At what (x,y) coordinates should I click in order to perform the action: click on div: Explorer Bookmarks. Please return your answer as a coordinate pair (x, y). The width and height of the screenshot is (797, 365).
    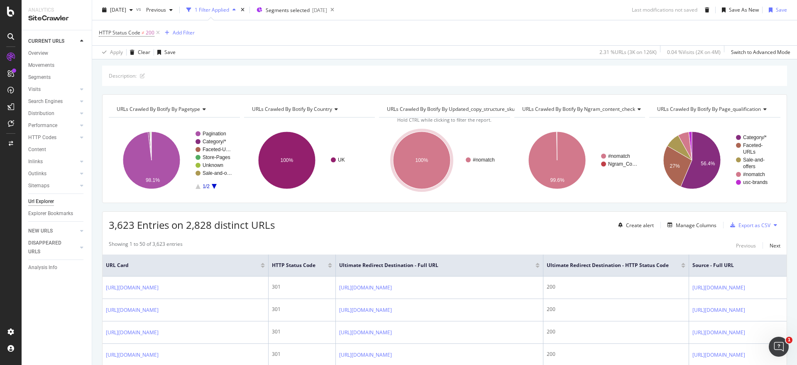
    Looking at the image, I should click on (51, 213).